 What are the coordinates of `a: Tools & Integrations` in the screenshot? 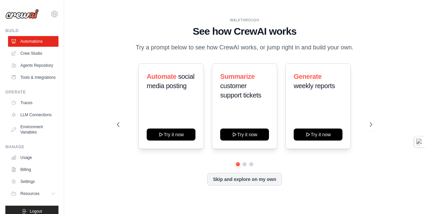 It's located at (33, 78).